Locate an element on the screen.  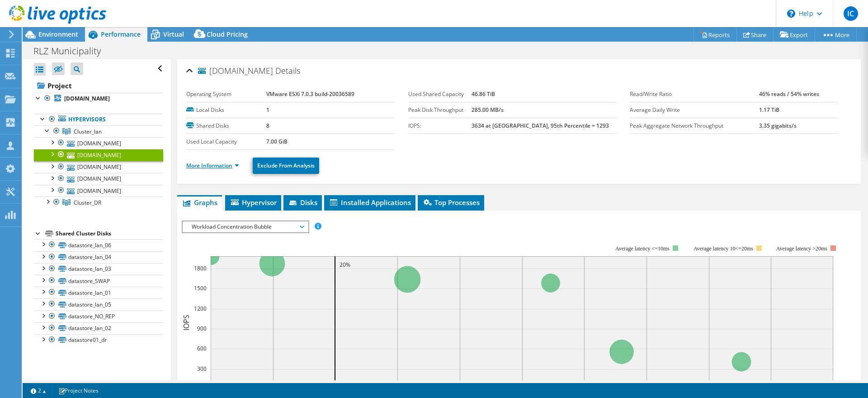
label: Average Daily Write is located at coordinates (695, 110).